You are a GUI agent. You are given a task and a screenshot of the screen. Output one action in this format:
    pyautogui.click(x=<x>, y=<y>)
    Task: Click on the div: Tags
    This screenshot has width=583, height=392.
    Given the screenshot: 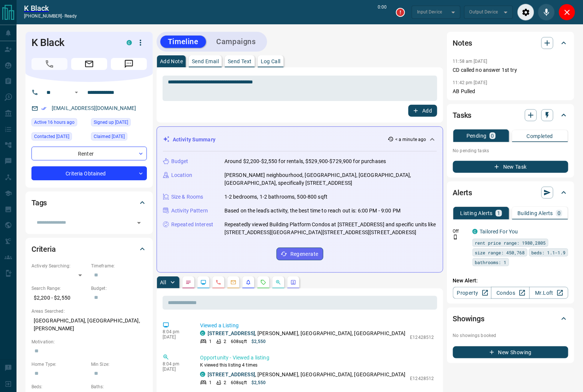 What is the action you would take?
    pyautogui.click(x=89, y=203)
    